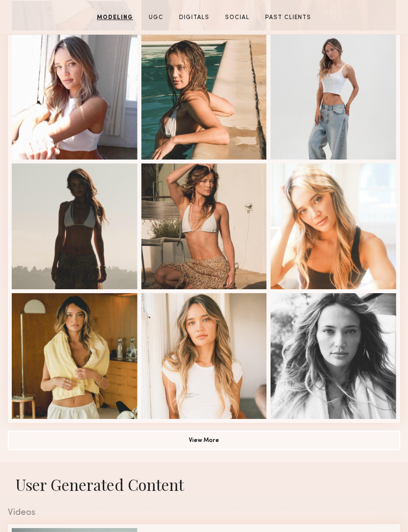 The width and height of the screenshot is (408, 532). Describe the element at coordinates (194, 18) in the screenshot. I see `a: Digitals` at that location.